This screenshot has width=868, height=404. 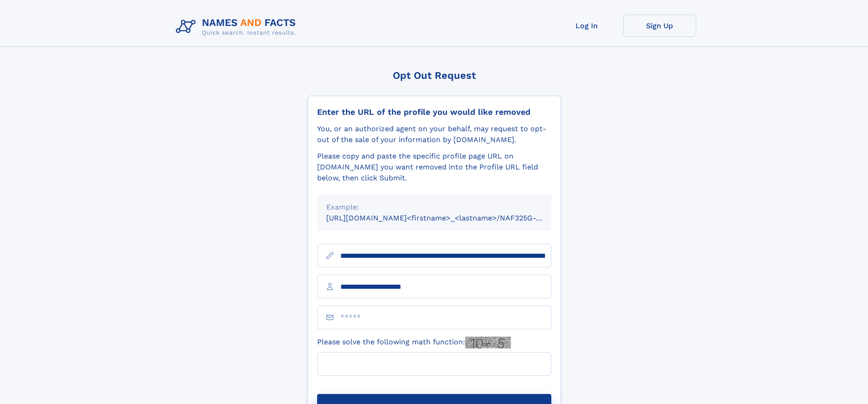 What do you see at coordinates (434, 207) in the screenshot?
I see `div: Example:` at bounding box center [434, 207].